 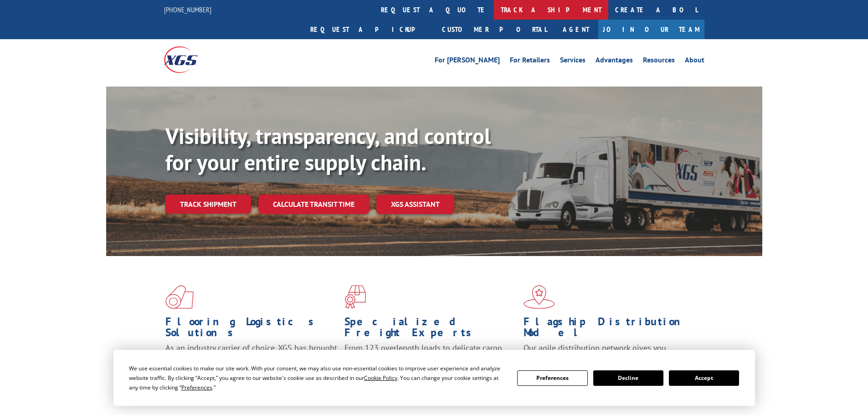 I want to click on a: About, so click(x=695, y=61).